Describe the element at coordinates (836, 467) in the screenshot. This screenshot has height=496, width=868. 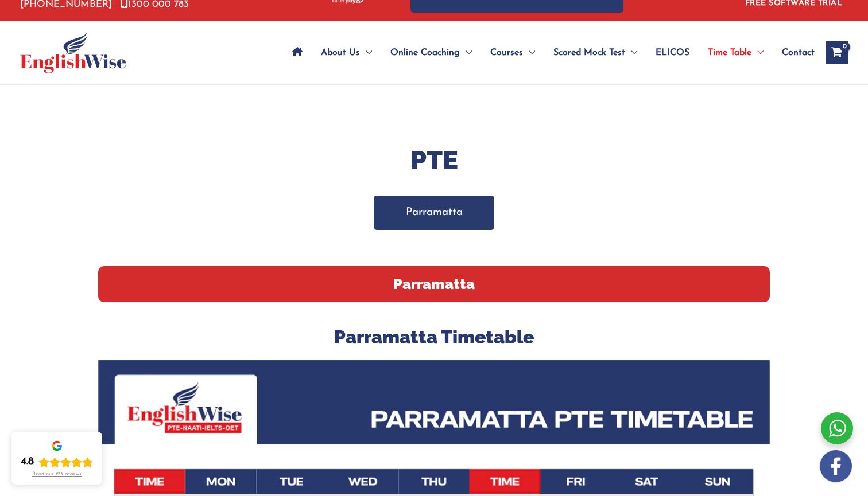
I see `img: white-facebook.png` at that location.